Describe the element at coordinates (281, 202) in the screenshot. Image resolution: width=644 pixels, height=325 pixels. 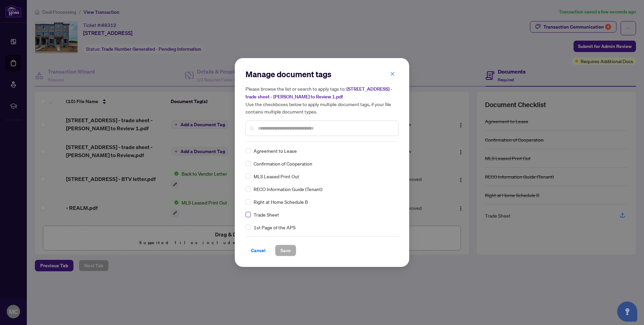
I see `span: Right at Home Schedule B` at that location.